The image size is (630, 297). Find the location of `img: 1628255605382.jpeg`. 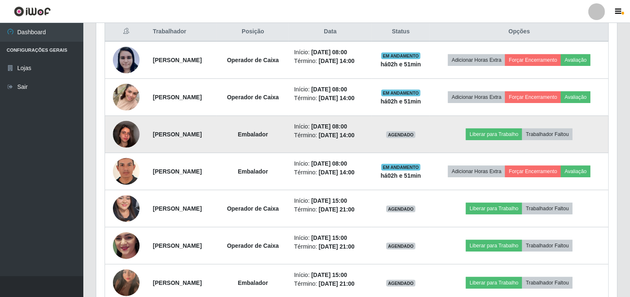

img: 1628255605382.jpeg is located at coordinates (126, 60).